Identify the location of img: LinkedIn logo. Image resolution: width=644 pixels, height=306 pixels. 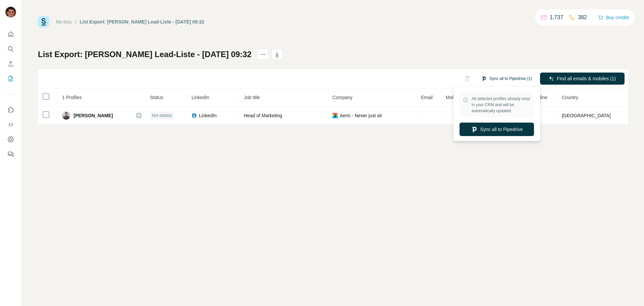
(194, 115).